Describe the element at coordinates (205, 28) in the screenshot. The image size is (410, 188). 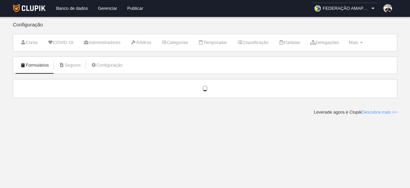
I see `div: Configuração` at that location.